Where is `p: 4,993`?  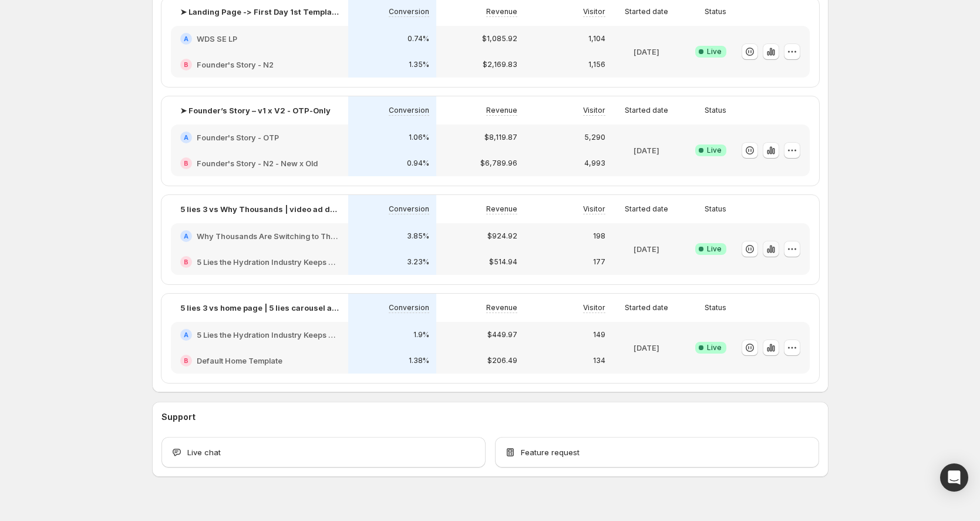 p: 4,993 is located at coordinates (595, 164).